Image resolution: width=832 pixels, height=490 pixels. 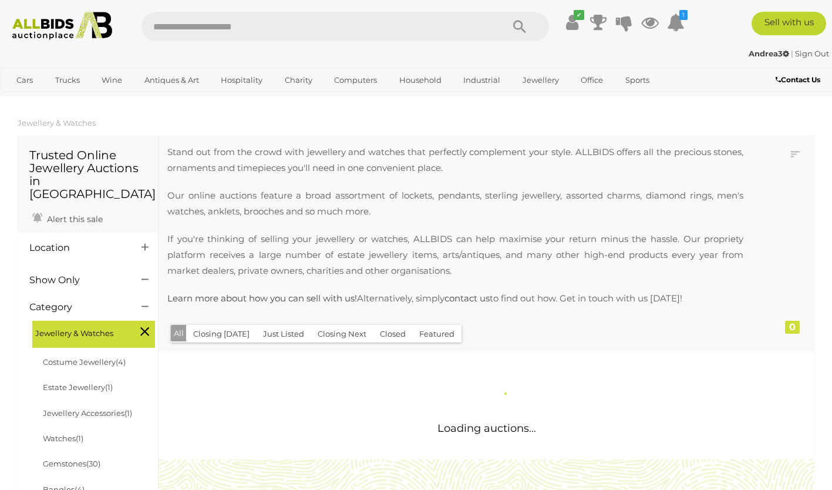 What do you see at coordinates (178, 333) in the screenshot?
I see `button: All` at bounding box center [178, 333].